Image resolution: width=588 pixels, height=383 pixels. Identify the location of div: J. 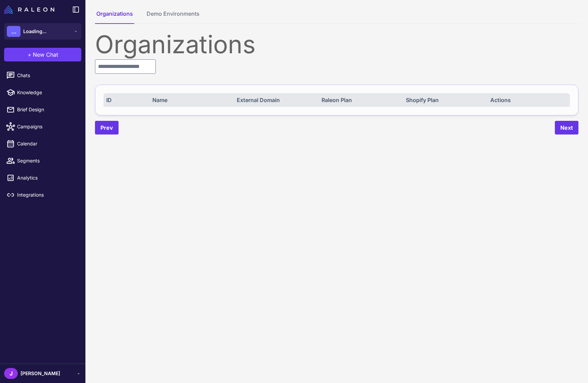
(11, 374).